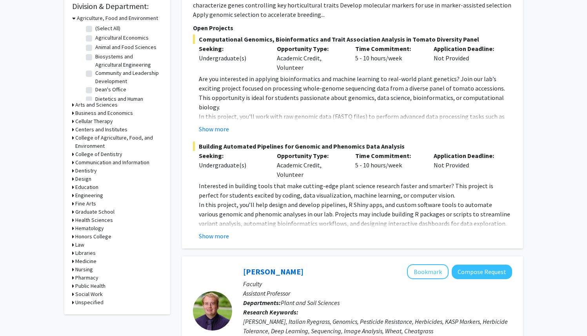 This screenshot has height=336, width=587. Describe the element at coordinates (85, 253) in the screenshot. I see `h3: Libraries` at that location.